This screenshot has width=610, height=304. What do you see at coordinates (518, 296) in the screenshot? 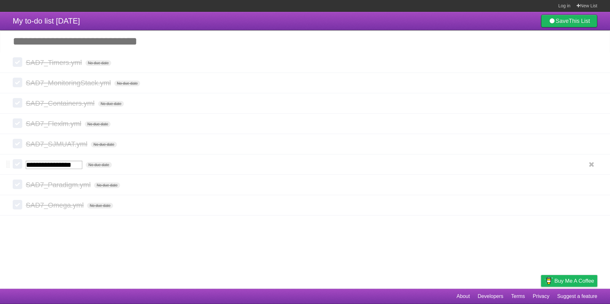
I see `a: Terms` at bounding box center [518, 296].